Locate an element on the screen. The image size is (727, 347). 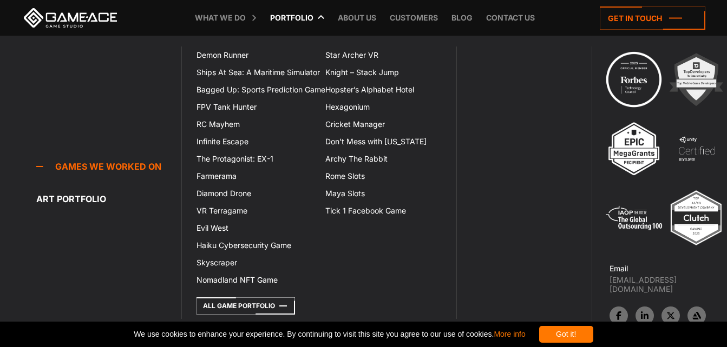
a: Diamond Drone is located at coordinates (254, 194).